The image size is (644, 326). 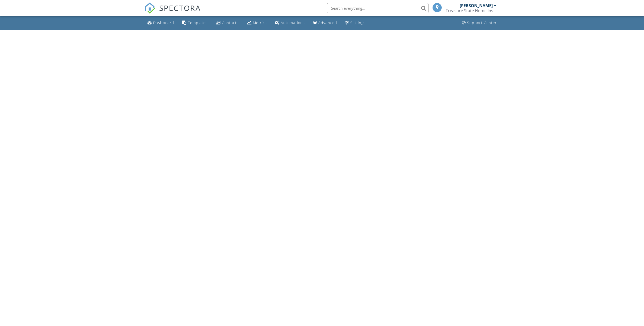 I want to click on a: Automations (Basic), so click(x=290, y=23).